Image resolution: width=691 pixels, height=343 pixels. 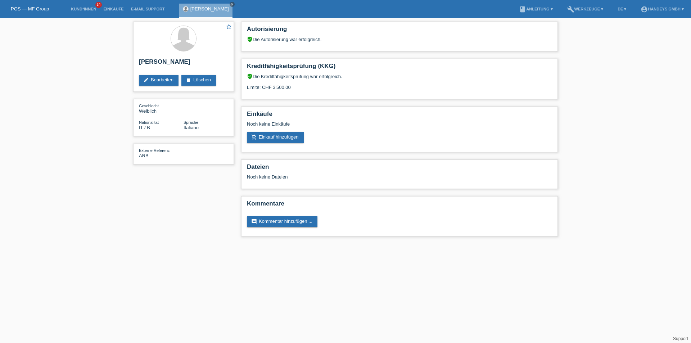 I want to click on h2: Autorisierung, so click(x=400, y=31).